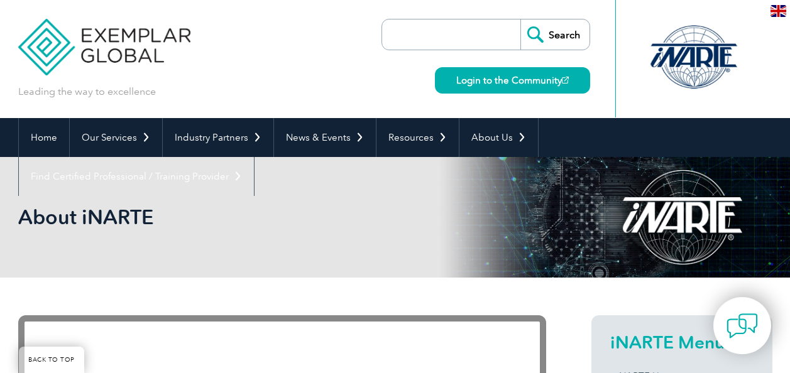  I want to click on a: Find Certified Professional / Training Provider, so click(136, 177).